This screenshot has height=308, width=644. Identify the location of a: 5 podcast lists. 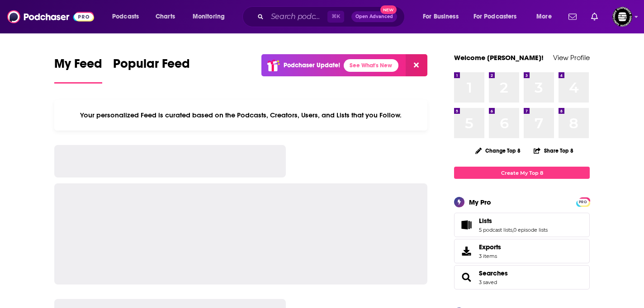
(496, 230).